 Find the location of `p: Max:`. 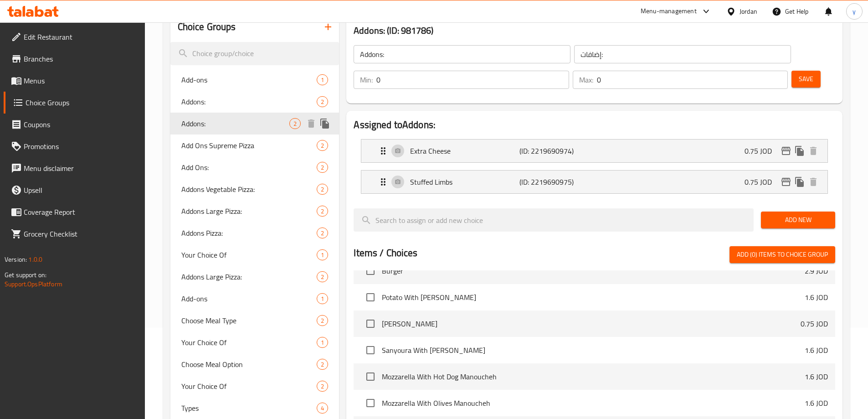

p: Max: is located at coordinates (586, 80).